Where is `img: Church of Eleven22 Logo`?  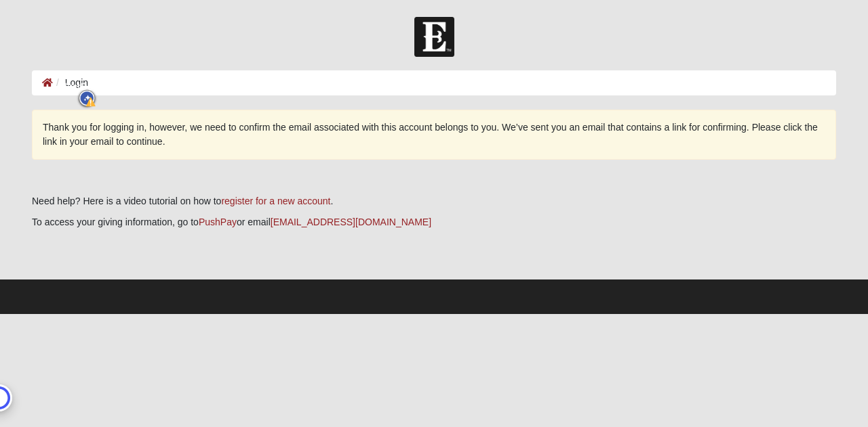
img: Church of Eleven22 Logo is located at coordinates (434, 36).